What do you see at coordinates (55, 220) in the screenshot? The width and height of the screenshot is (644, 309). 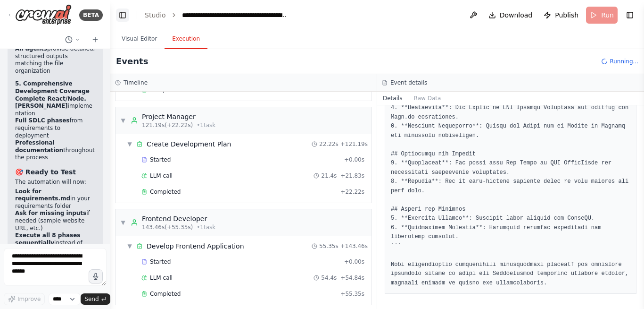 I see `li: if needed (sample website URL, etc.)` at bounding box center [55, 220].